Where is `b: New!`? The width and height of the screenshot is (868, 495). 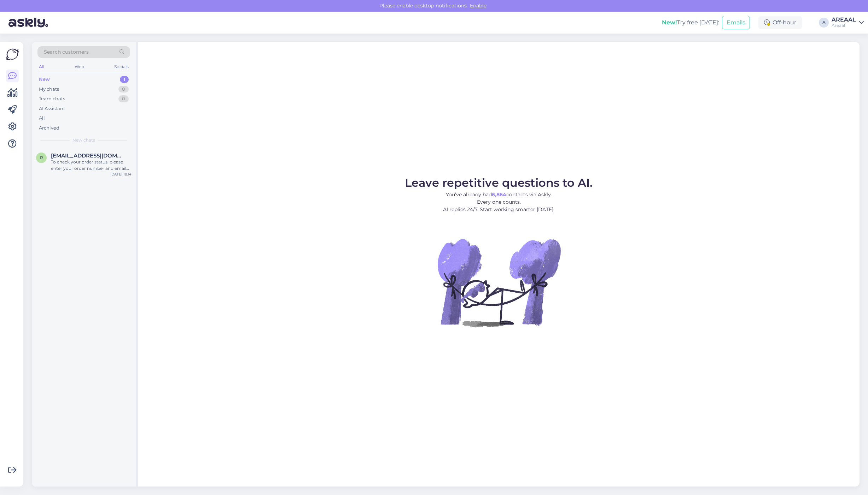
b: New! is located at coordinates (669, 23).